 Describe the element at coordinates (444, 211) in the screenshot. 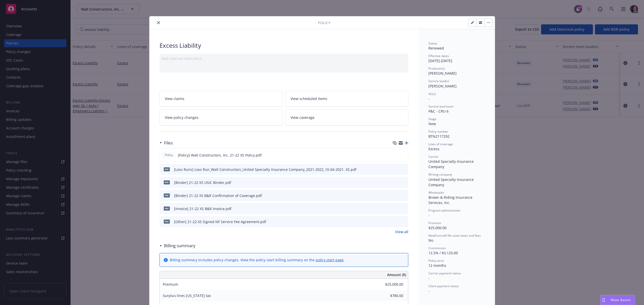

I see `span: Program administrator` at that location.